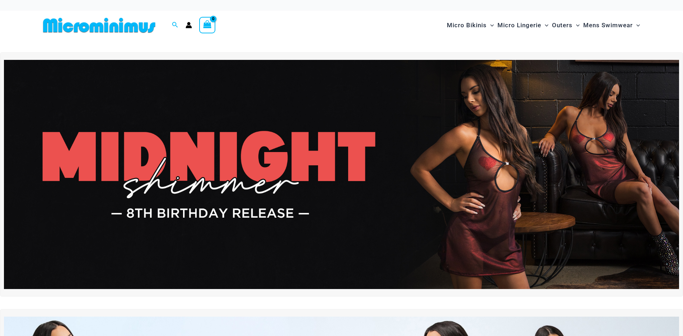 The image size is (683, 336). What do you see at coordinates (466, 25) in the screenshot?
I see `span: Micro Bikinis` at bounding box center [466, 25].